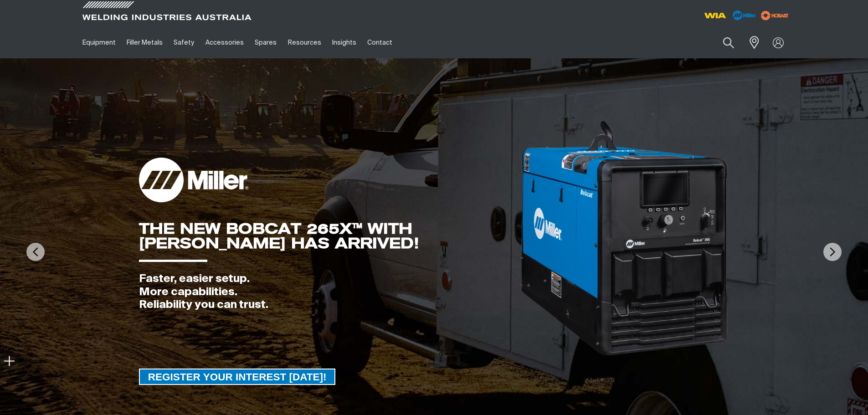  What do you see at coordinates (330, 292) in the screenshot?
I see `div: Faster, easier setup. More capabilities. Reliability you can trust.` at bounding box center [330, 292].